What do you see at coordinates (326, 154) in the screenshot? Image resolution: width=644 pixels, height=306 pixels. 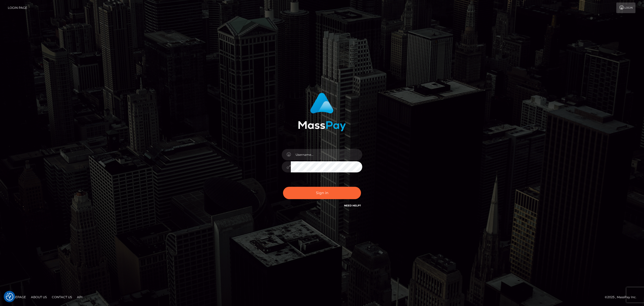 I see `input: Username...` at bounding box center [326, 154].